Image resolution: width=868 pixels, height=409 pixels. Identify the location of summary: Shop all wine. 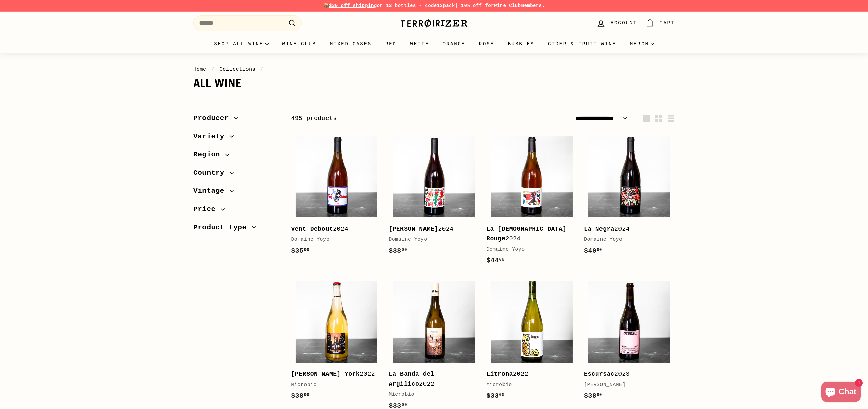
(241, 44).